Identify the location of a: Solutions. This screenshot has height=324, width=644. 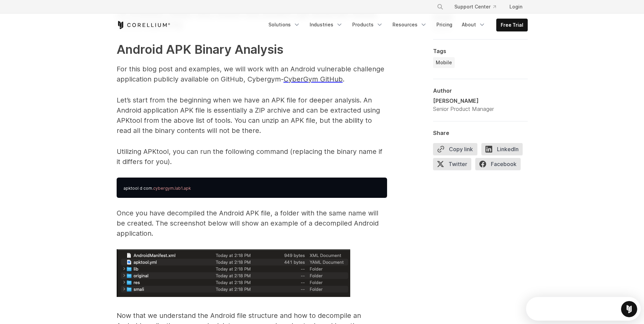
(284, 25).